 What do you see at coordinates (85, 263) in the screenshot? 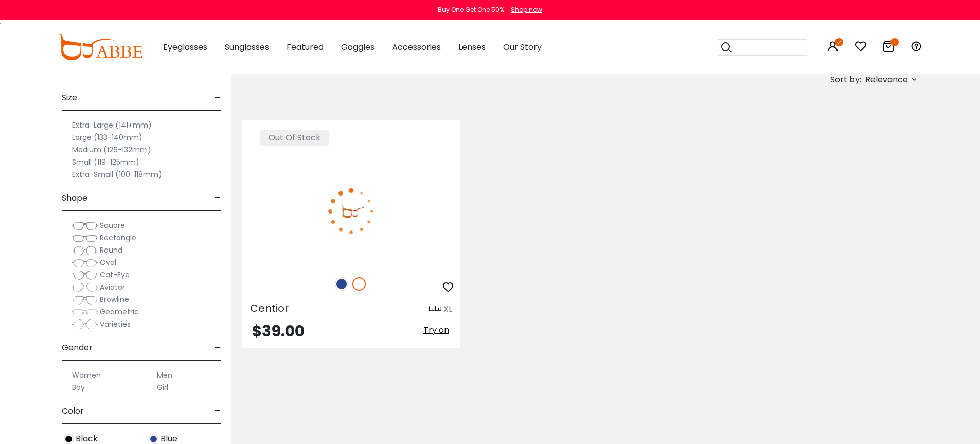
I see `img: Oval.png` at bounding box center [85, 263].